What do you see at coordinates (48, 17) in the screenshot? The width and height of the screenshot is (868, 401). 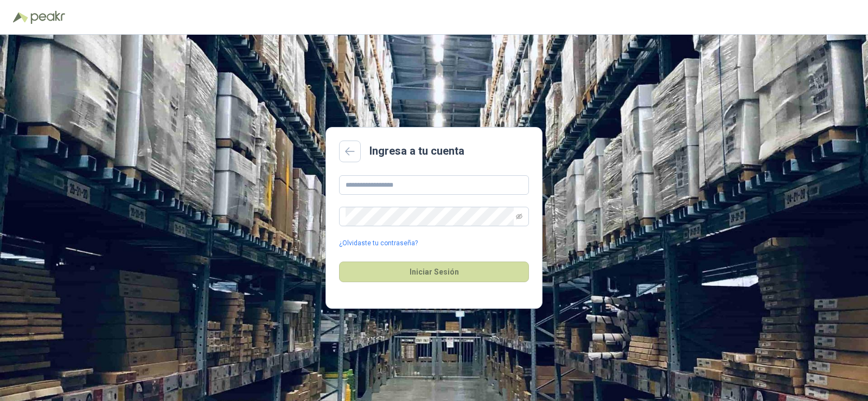 I see `img: Peakr` at bounding box center [48, 17].